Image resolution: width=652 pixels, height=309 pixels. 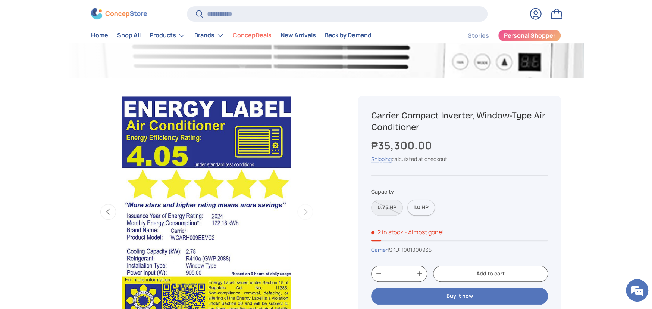 I want to click on img: ConcepStore, so click(x=119, y=14).